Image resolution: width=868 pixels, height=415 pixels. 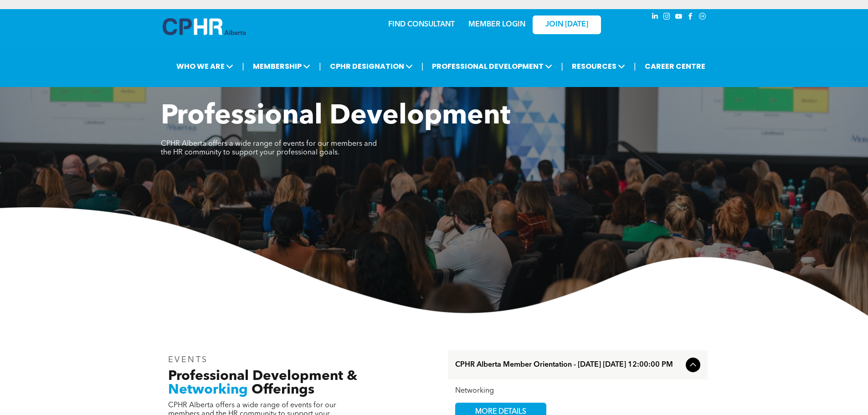 I want to click on a: youtube, so click(x=679, y=17).